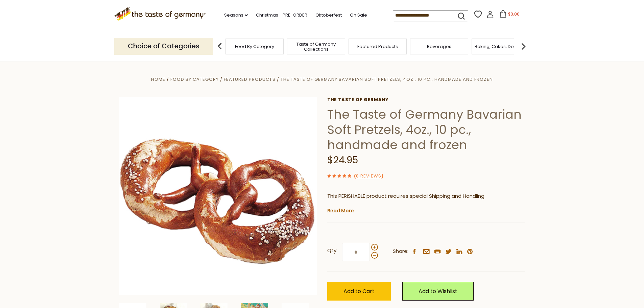 This screenshot has height=308, width=644. Describe the element at coordinates (356, 252) in the screenshot. I see `input: Qty:` at that location.